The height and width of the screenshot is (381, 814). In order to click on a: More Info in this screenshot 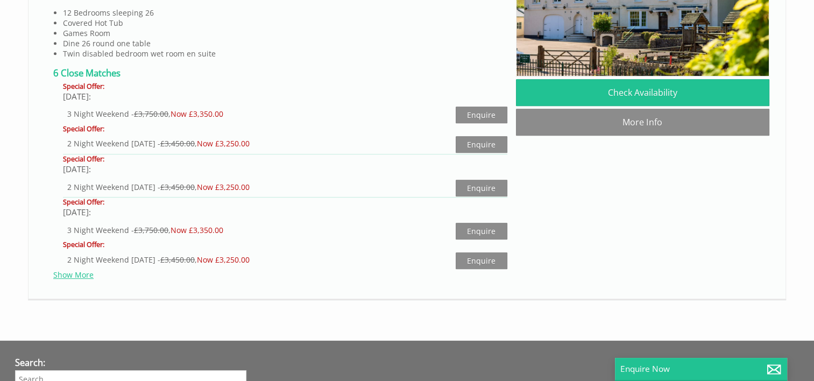, I will do `click(643, 122)`.